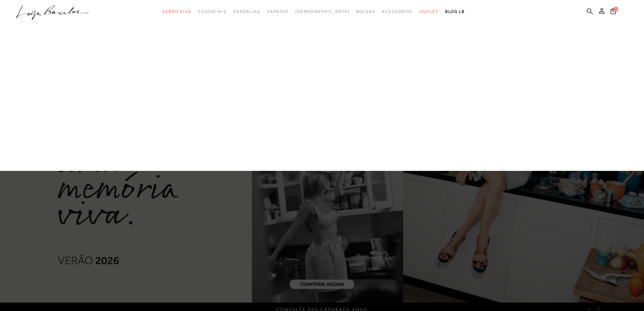  What do you see at coordinates (366, 12) in the screenshot?
I see `span: Bolsas` at bounding box center [366, 12].